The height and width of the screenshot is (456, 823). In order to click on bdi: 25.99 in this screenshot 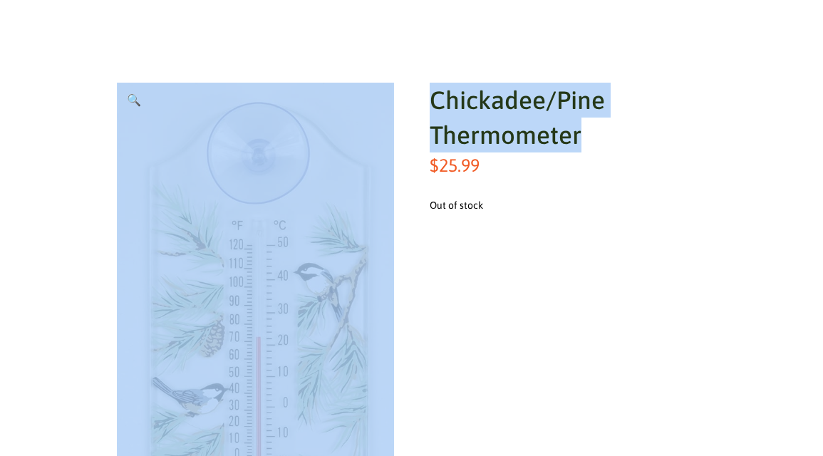, I will do `click(455, 165)`.